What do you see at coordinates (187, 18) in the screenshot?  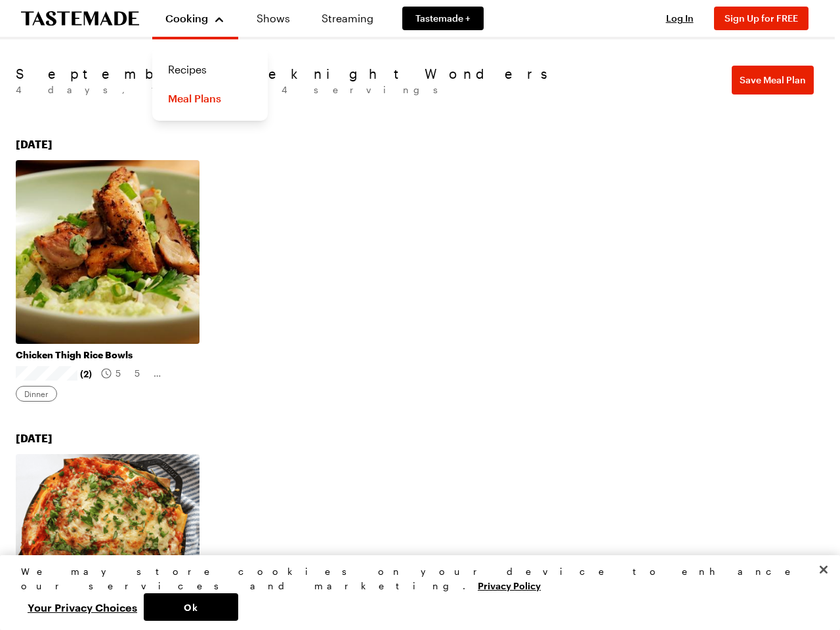 I see `span: Cooking` at bounding box center [187, 18].